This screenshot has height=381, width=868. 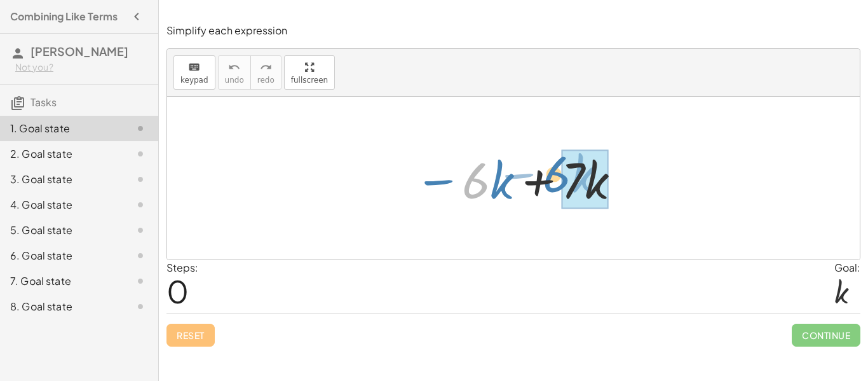 I want to click on div: 5. Goal state, so click(x=61, y=230).